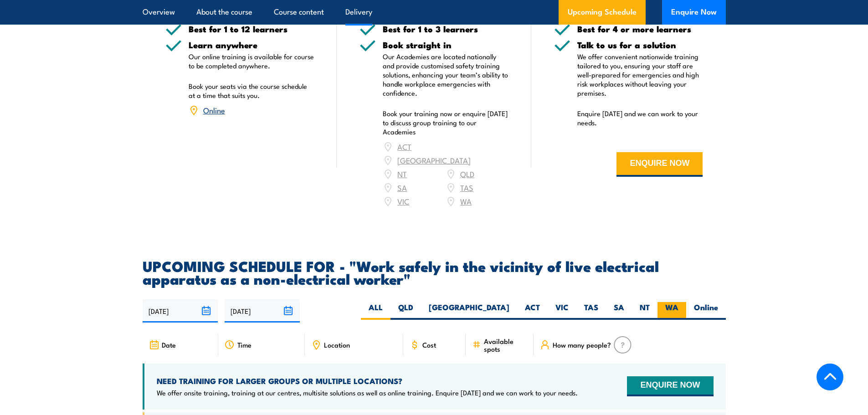  What do you see at coordinates (251, 29) in the screenshot?
I see `h5: Best for 1 to 12 learners` at bounding box center [251, 29].